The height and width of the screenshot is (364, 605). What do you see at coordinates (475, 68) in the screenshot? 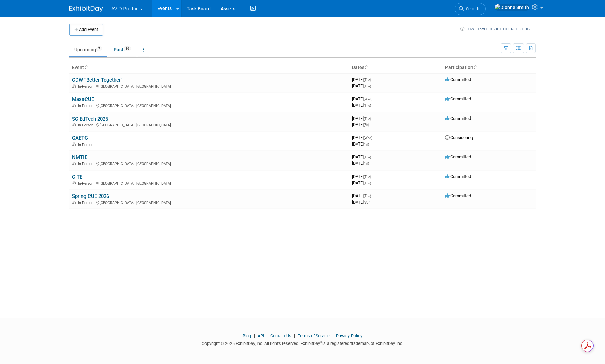
I see `a: Sort by Participation Type` at bounding box center [475, 68].